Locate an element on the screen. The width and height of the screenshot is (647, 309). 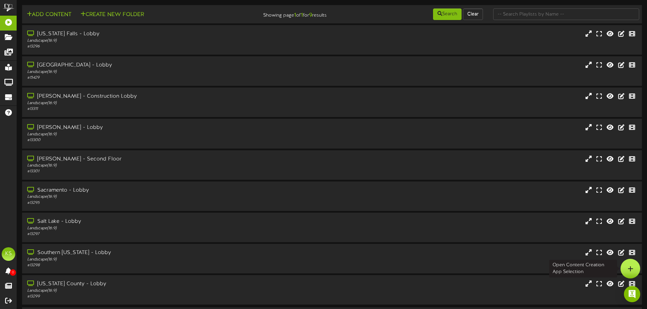
div: # 13298 is located at coordinates (151, 266).